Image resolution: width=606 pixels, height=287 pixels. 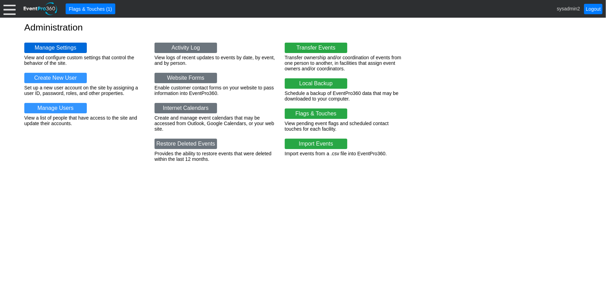 What do you see at coordinates (303, 27) in the screenshot?
I see `h1: Administration` at bounding box center [303, 27].